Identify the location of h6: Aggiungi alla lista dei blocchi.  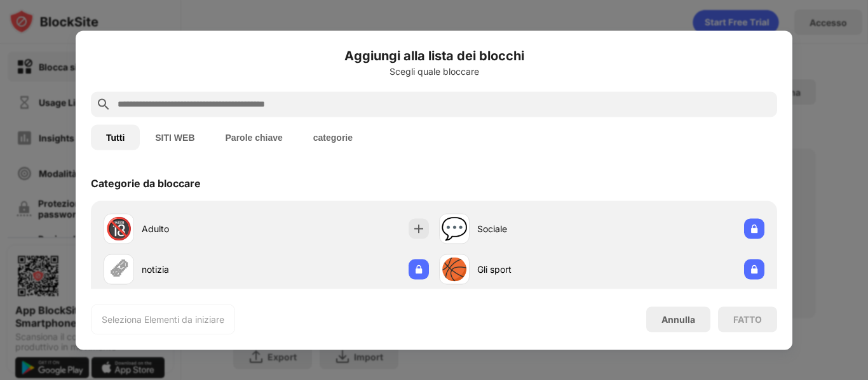
(434, 55).